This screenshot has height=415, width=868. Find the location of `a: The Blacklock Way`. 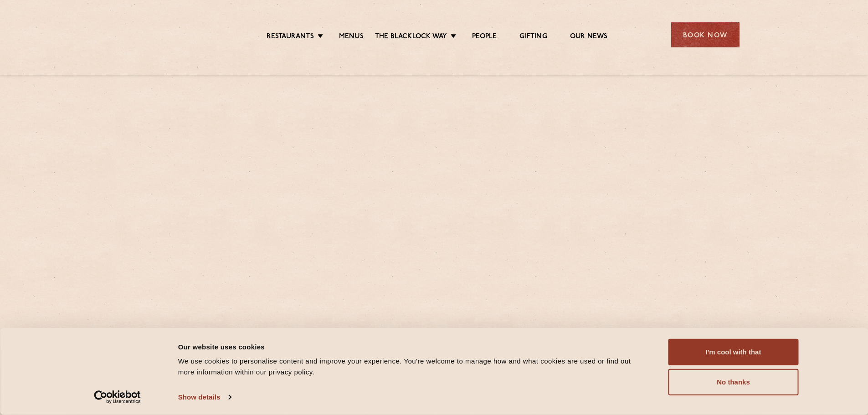

a: The Blacklock Way is located at coordinates (411, 37).